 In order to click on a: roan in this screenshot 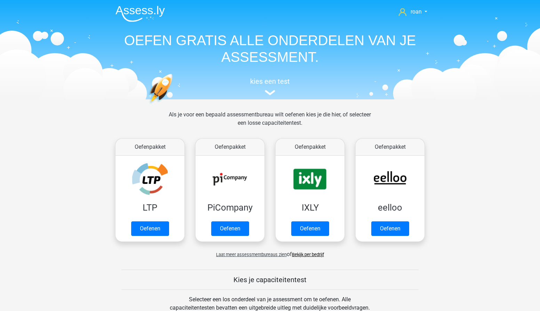, I will do `click(413, 12)`.